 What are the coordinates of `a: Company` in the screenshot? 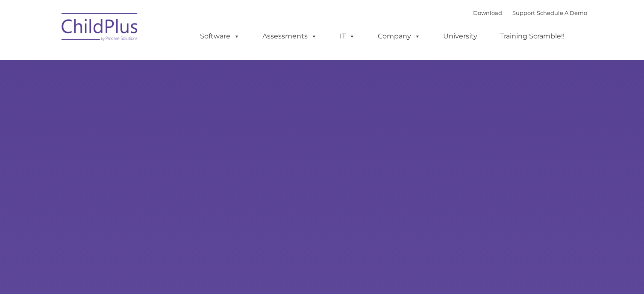 It's located at (399, 36).